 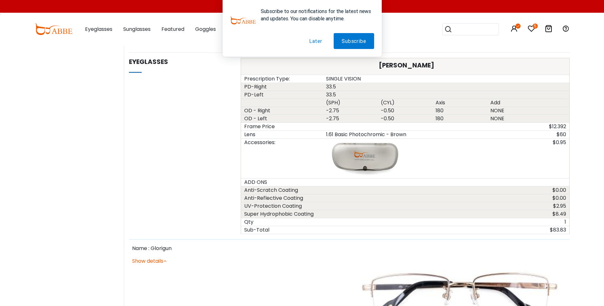 I want to click on span: $60, so click(x=561, y=134).